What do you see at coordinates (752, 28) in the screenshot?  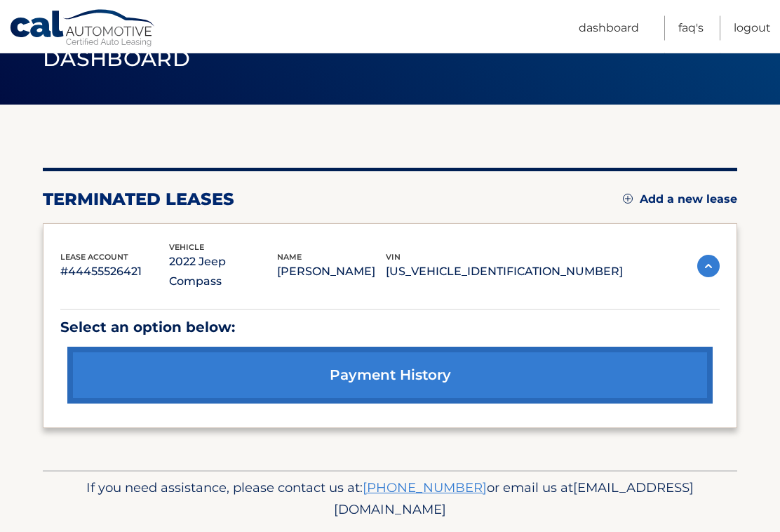 I see `a: Logout` at bounding box center [752, 28].